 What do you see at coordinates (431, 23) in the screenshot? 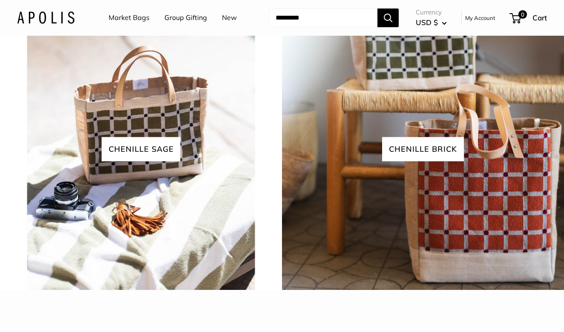
I see `button: USD $` at bounding box center [431, 23].